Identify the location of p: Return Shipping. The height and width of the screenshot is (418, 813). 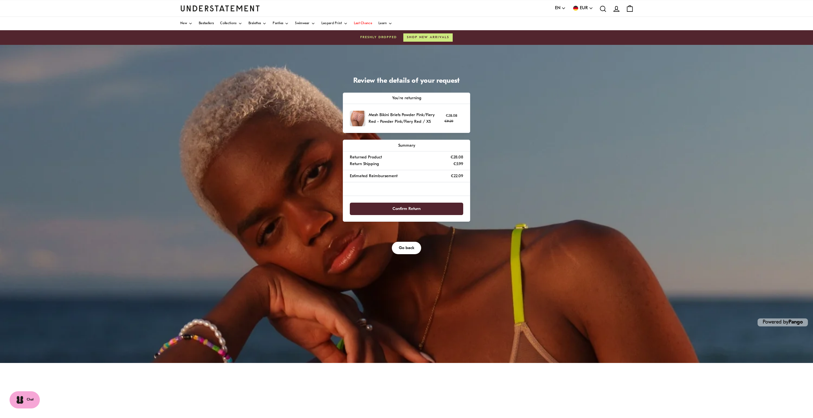
(364, 164).